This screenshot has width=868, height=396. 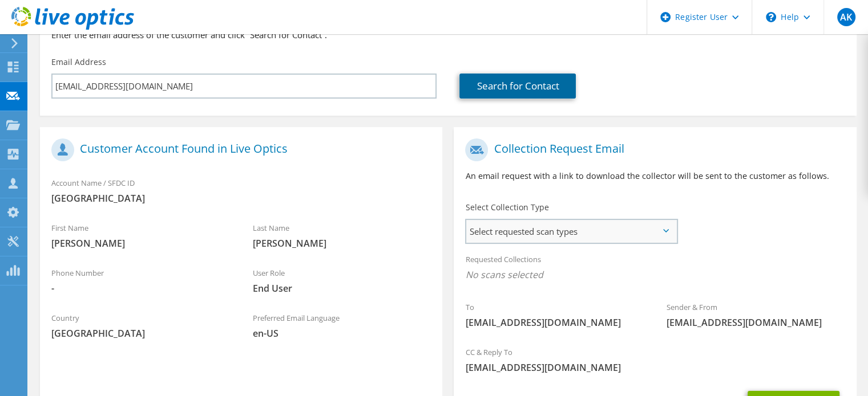 I want to click on h3: Enter the email address of the customer and click “Search for Contact”., so click(x=448, y=35).